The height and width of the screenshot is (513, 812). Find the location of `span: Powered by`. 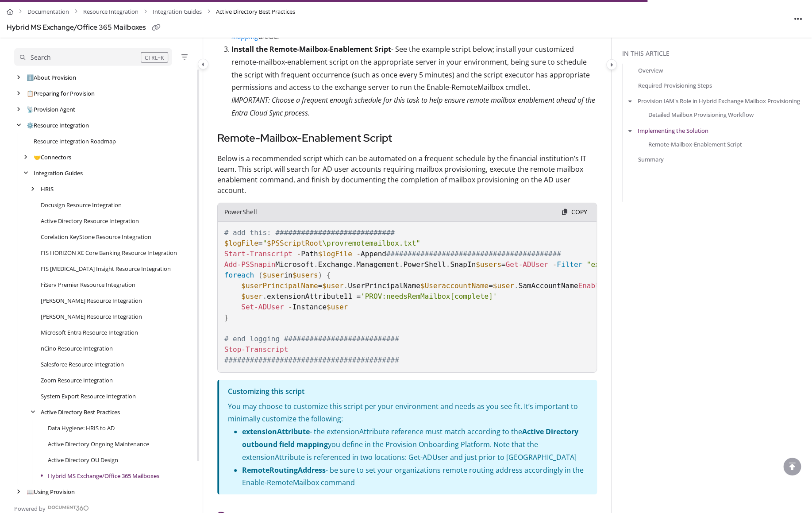

span: Powered by is located at coordinates (29, 508).